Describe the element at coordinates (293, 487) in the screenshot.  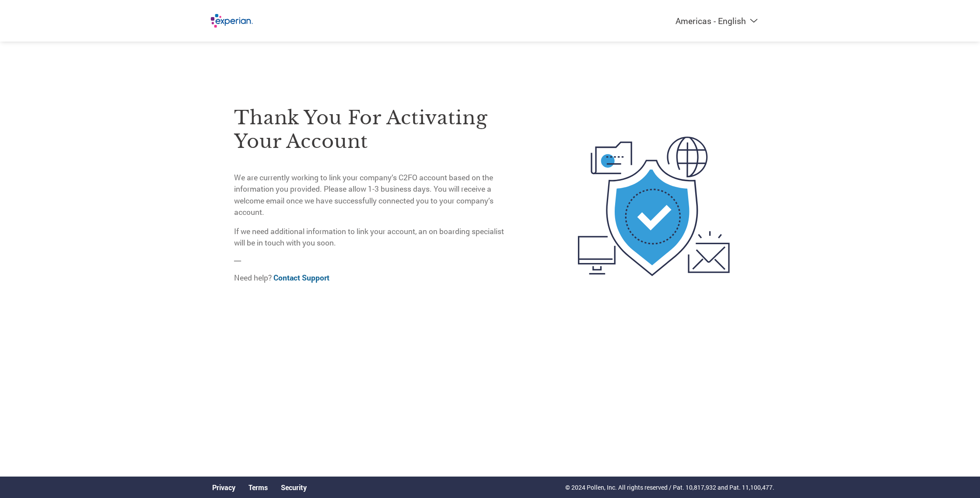
I see `a: Security` at that location.